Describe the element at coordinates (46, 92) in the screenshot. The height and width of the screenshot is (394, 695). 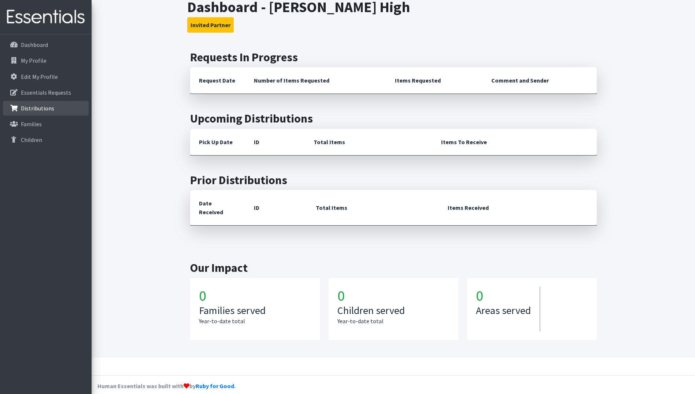
I see `a: Essentials Requests` at that location.